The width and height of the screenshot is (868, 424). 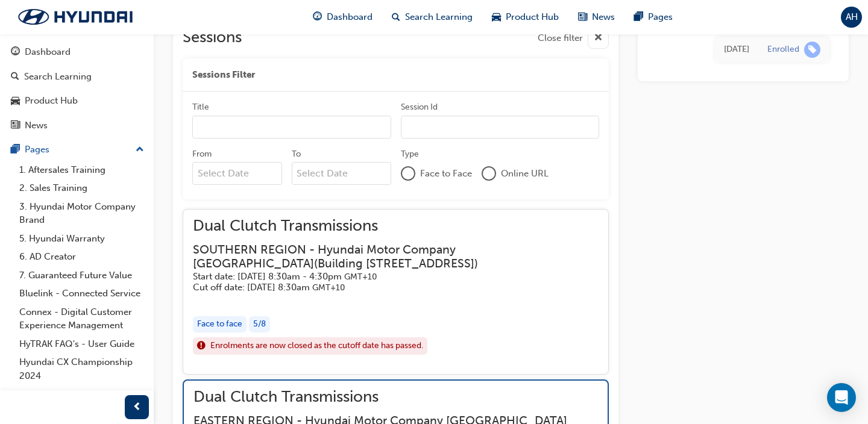 What do you see at coordinates (596, 17) in the screenshot?
I see `a: news-iconNews` at bounding box center [596, 17].